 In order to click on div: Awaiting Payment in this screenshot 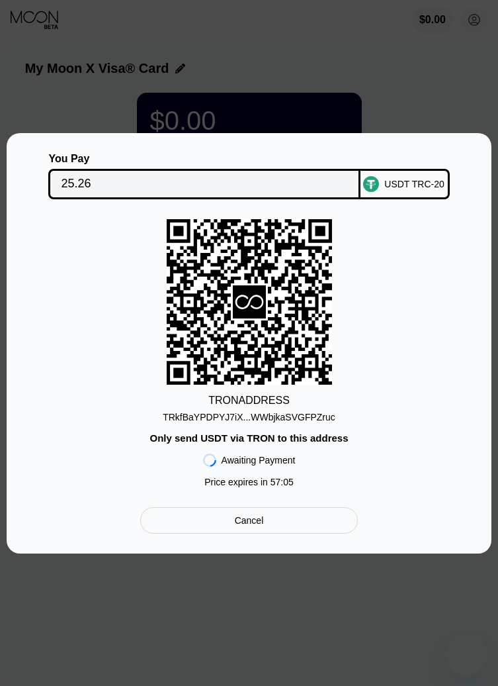, I will do `click(259, 460)`.